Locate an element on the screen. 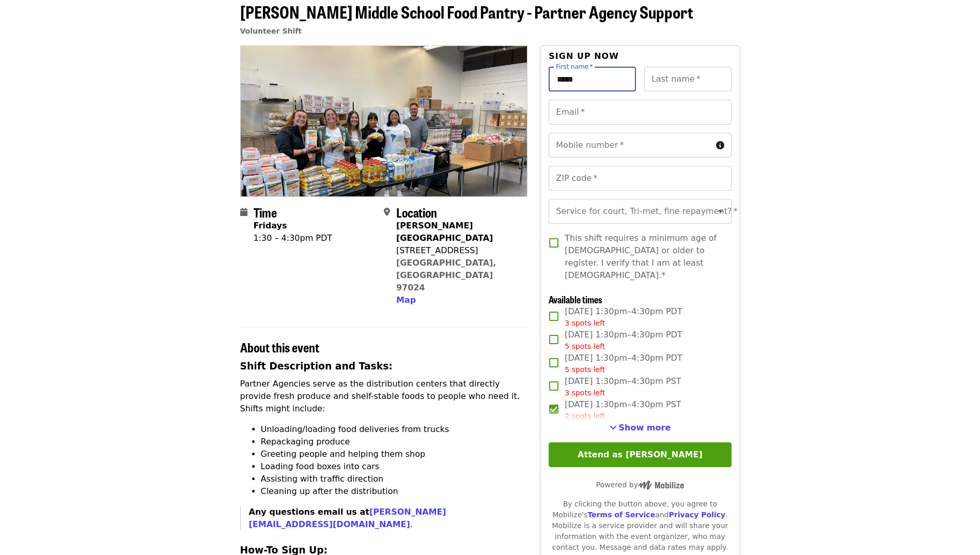 This screenshot has width=980, height=555. input: Last name is located at coordinates (688, 79).